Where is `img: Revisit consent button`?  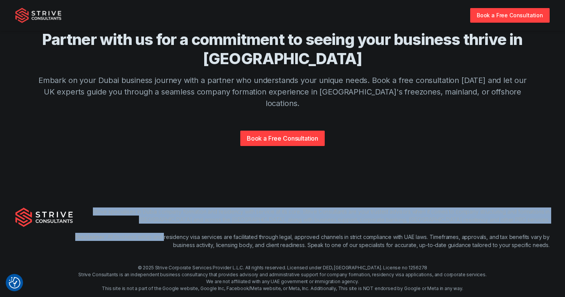 img: Revisit consent button is located at coordinates (15, 282).